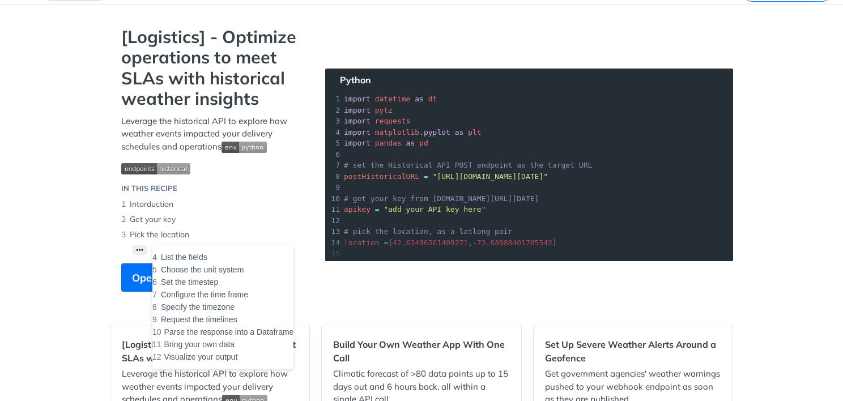 This screenshot has height=401, width=843. I want to click on strong: [Logistics] - Optimize operations to meet SLAs with historical weather insights, so click(212, 68).